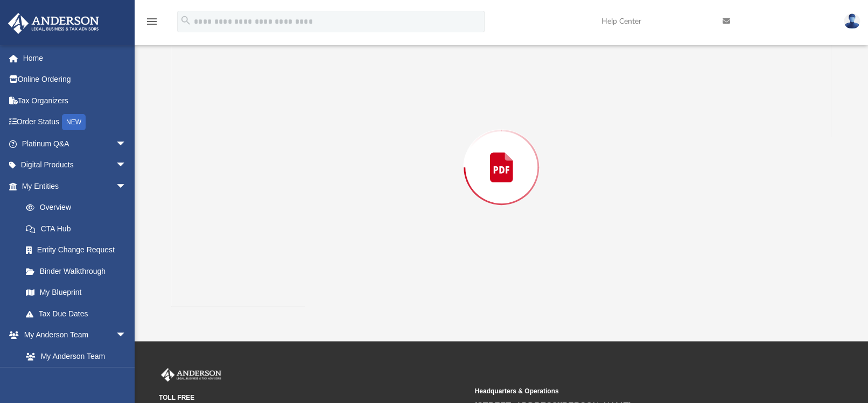 Image resolution: width=868 pixels, height=403 pixels. Describe the element at coordinates (75, 144) in the screenshot. I see `a: Platinum Q&Aarrow_drop_down` at that location.